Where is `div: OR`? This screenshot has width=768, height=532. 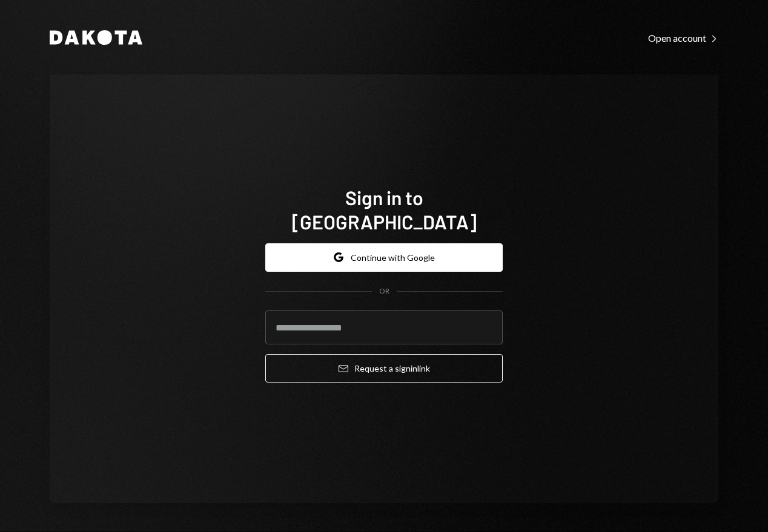 div: OR is located at coordinates (384, 291).